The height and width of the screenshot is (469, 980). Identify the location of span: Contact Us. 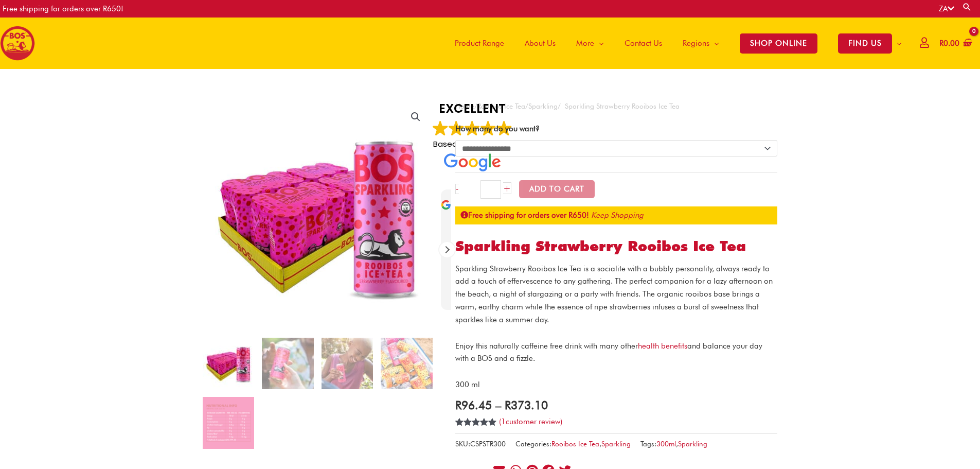
(643, 43).